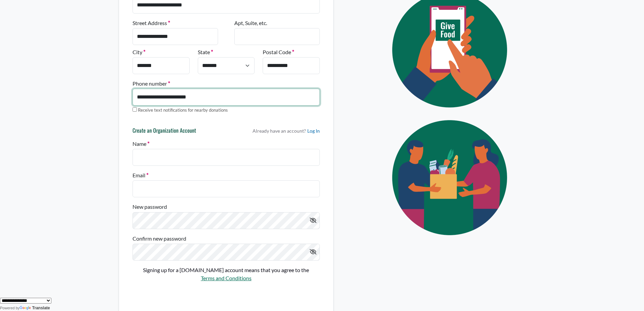 The width and height of the screenshot is (644, 311). What do you see at coordinates (151, 23) in the screenshot?
I see `label: Street Address` at bounding box center [151, 23].